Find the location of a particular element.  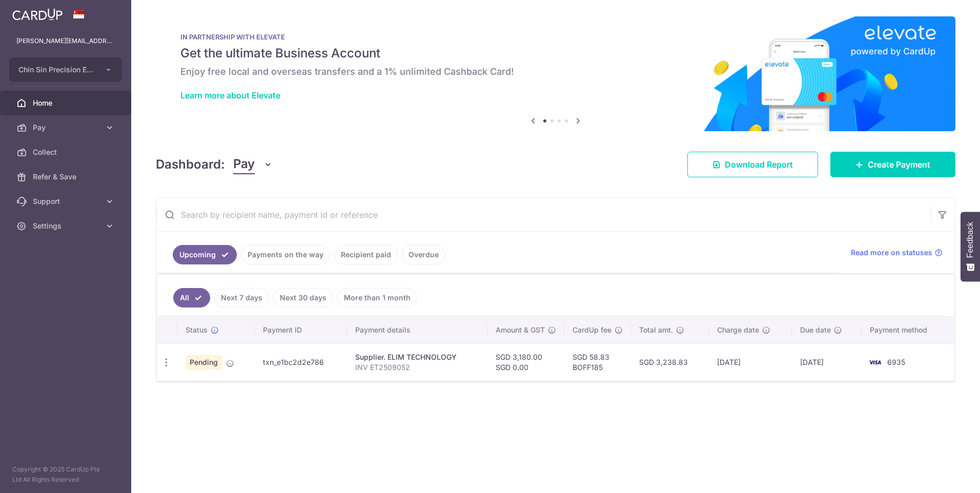

td: SGD 3,238.83 is located at coordinates (669, 362).